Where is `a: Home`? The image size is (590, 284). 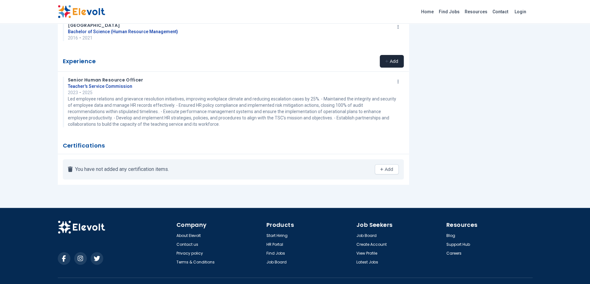 a: Home is located at coordinates (427, 12).